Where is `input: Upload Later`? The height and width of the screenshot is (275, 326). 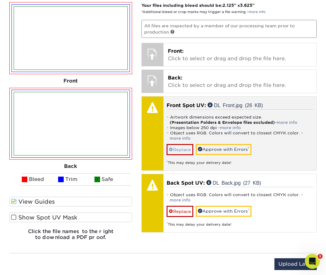
input: Upload Later is located at coordinates (295, 264).